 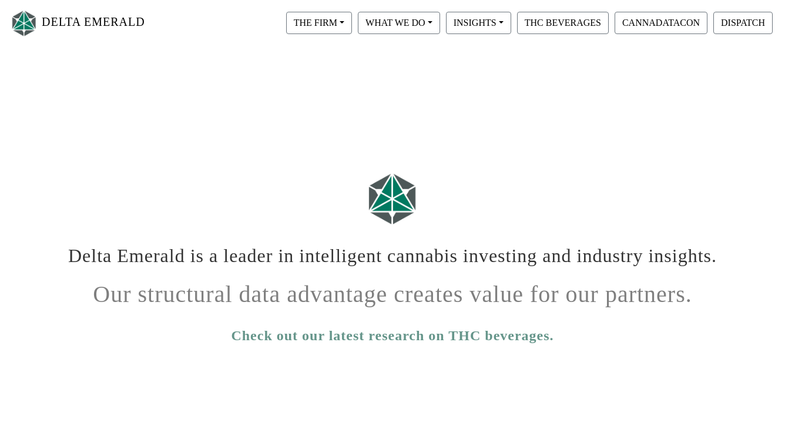 What do you see at coordinates (392, 336) in the screenshot?
I see `a: Check out our latest research on THC beverages.` at bounding box center [392, 336].